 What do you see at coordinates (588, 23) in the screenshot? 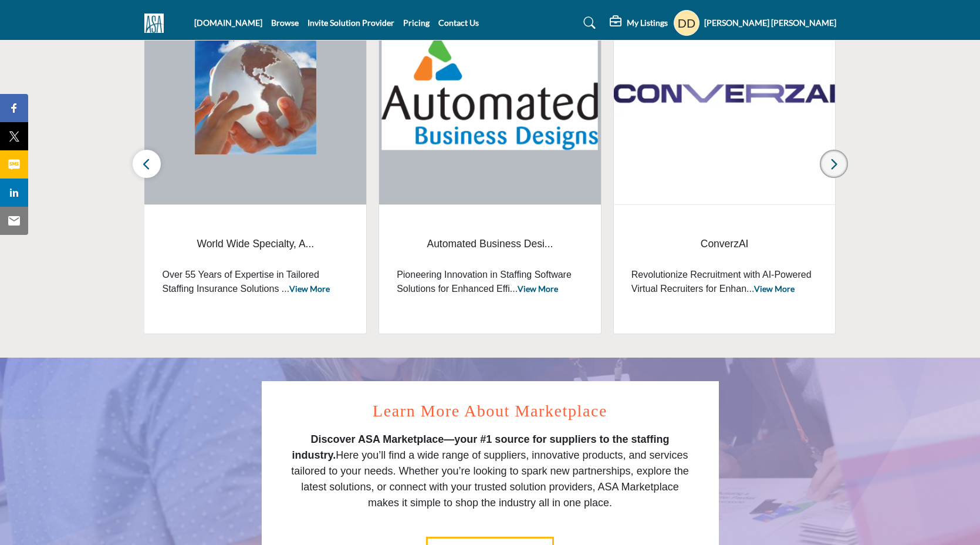
I see `a: Search` at bounding box center [588, 23].